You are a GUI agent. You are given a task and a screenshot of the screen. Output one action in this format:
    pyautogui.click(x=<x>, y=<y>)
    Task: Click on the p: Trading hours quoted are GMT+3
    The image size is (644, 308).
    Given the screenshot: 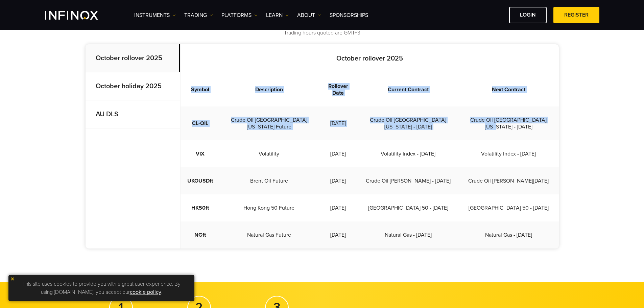 What is the action you would take?
    pyautogui.click(x=322, y=33)
    